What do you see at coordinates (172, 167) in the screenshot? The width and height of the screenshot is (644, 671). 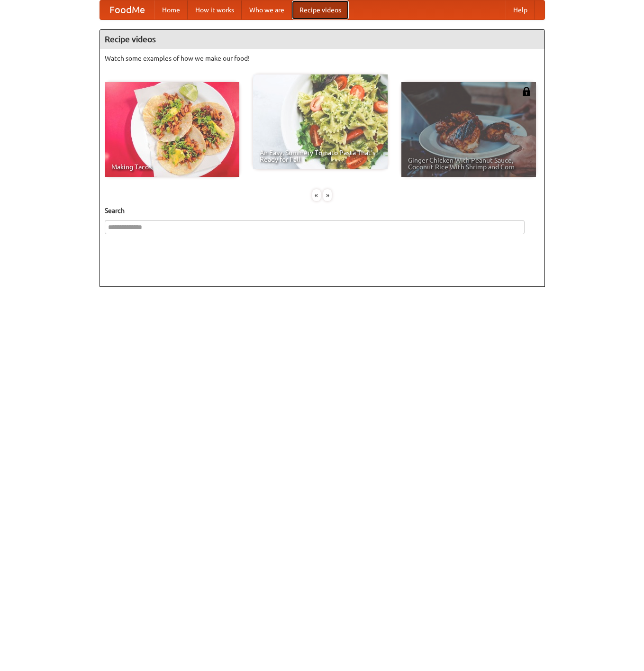 I see `span: Making Tacos` at bounding box center [172, 167].